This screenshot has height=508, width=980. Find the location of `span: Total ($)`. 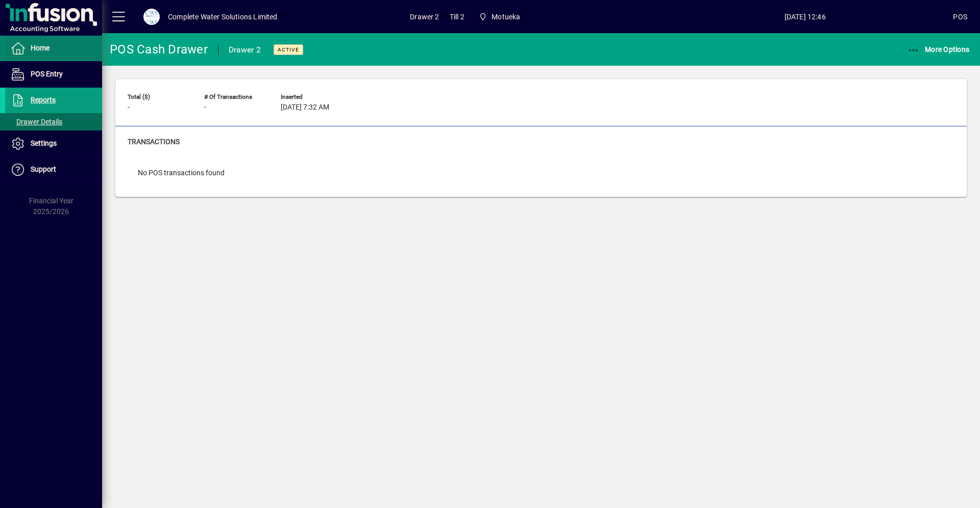

span: Total ($) is located at coordinates (159, 96).